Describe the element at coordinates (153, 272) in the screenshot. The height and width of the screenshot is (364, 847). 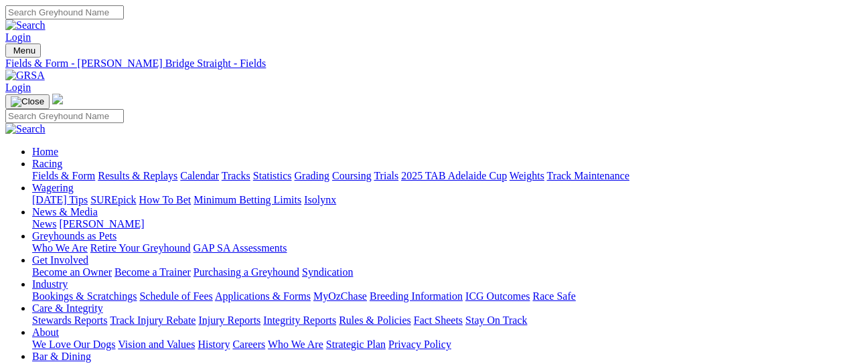
I see `a: Become a Trainer` at that location.